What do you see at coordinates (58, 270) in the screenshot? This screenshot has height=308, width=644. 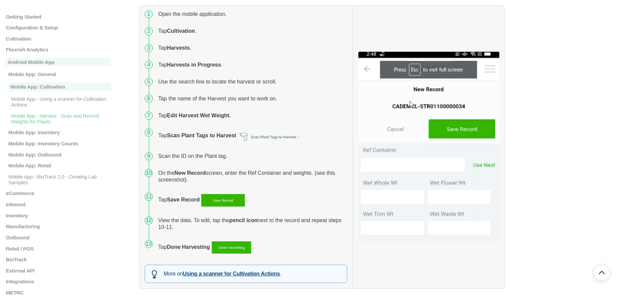 I see `a: External API` at bounding box center [58, 270].